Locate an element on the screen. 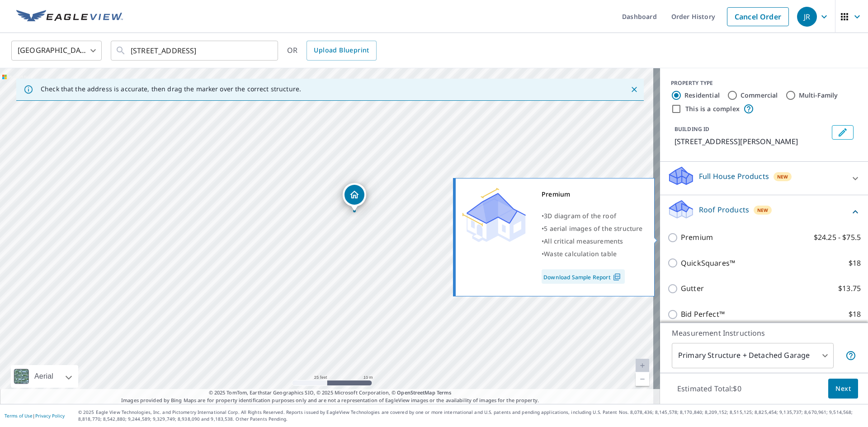 The image size is (868, 427). div: JR is located at coordinates (807, 16).